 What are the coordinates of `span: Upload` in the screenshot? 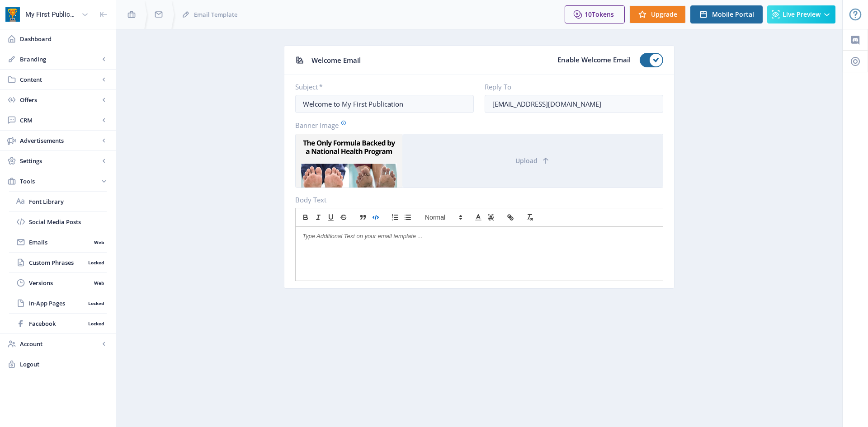 It's located at (526, 161).